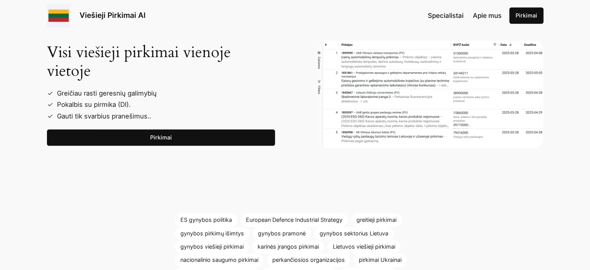 The height and width of the screenshot is (270, 590). Describe the element at coordinates (376, 220) in the screenshot. I see `a: greitieji pirkimai` at that location.